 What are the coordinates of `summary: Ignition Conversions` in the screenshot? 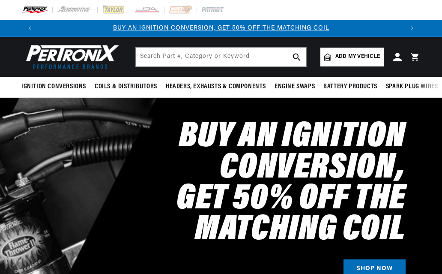 It's located at (56, 86).